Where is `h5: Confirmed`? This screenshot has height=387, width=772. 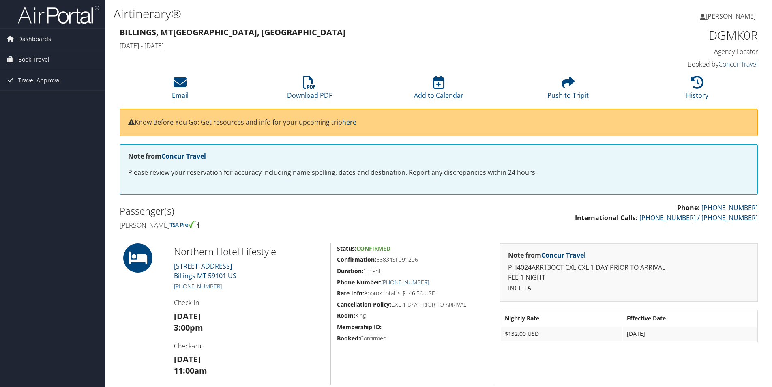
h5: Confirmed is located at coordinates (412, 338).